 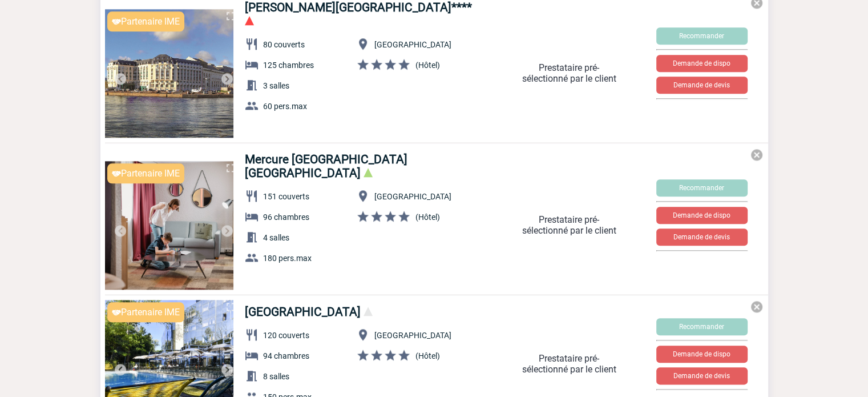 What do you see at coordinates (276, 86) in the screenshot?
I see `span: 3 salles` at bounding box center [276, 86].